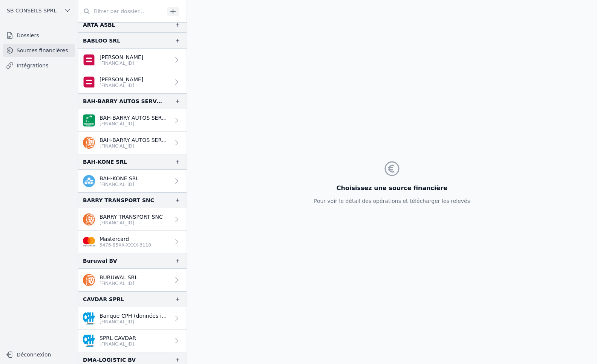 Image resolution: width=597 pixels, height=364 pixels. I want to click on p: BARRY TRANSPORT SNC, so click(131, 217).